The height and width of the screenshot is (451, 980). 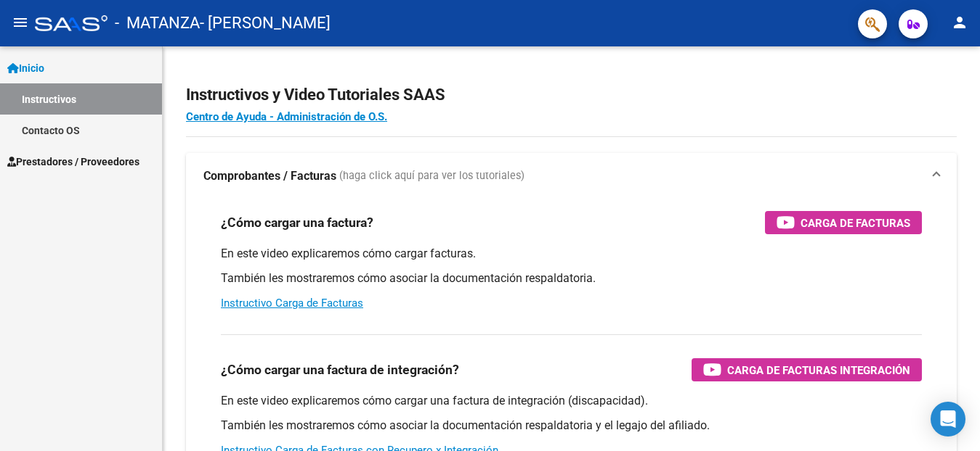 What do you see at coordinates (269, 177) in the screenshot?
I see `strong: Comprobantes / Facturas` at bounding box center [269, 177].